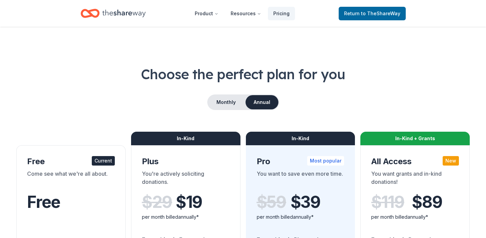  I want to click on button: Annual, so click(262, 102).